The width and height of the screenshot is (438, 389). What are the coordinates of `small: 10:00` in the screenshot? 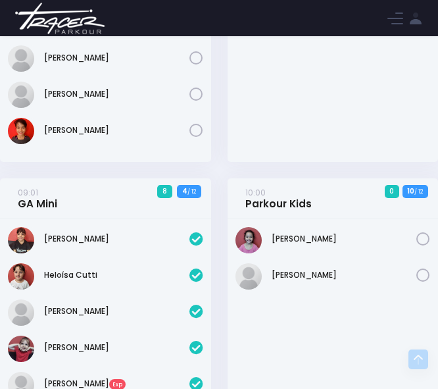 It's located at (255, 192).